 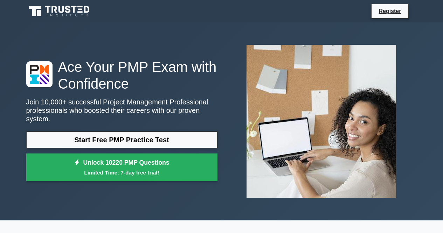 What do you see at coordinates (390, 11) in the screenshot?
I see `a: Register` at bounding box center [390, 11].